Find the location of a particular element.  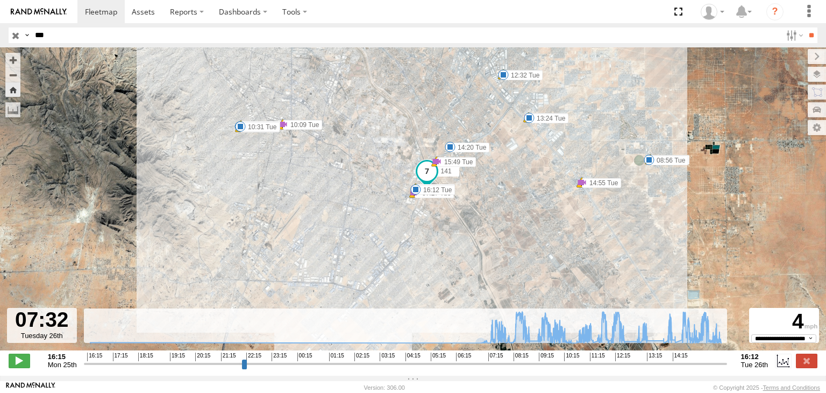

label: Search Query is located at coordinates (27, 35).